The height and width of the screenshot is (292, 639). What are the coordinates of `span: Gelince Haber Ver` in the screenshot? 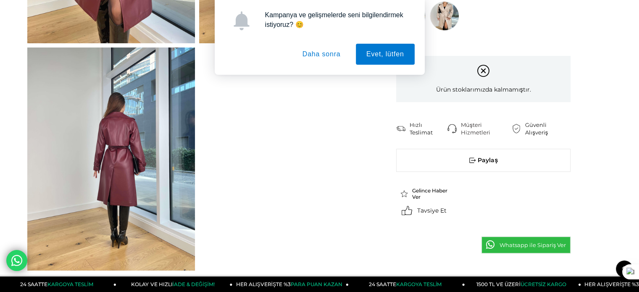 It's located at (431, 194).